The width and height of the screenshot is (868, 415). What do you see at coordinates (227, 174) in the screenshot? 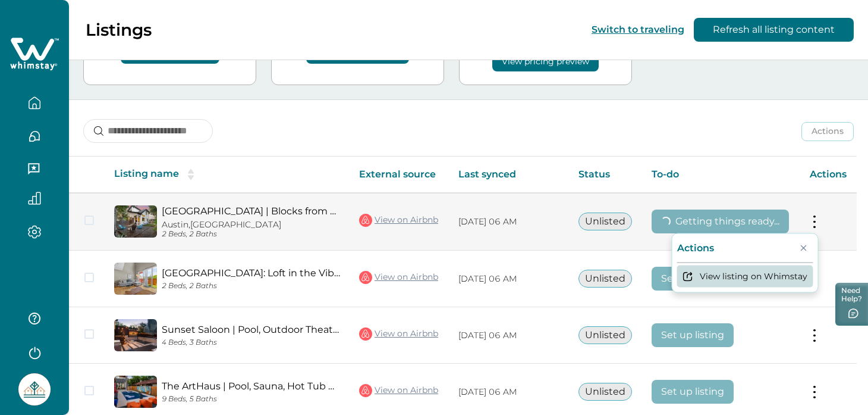
I see `th: Listing name` at bounding box center [227, 174].